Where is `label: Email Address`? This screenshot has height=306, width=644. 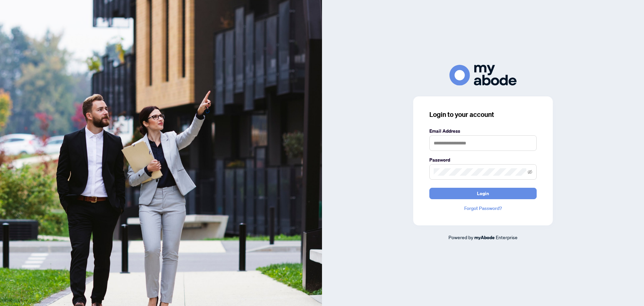
label: Email Address is located at coordinates (483, 131).